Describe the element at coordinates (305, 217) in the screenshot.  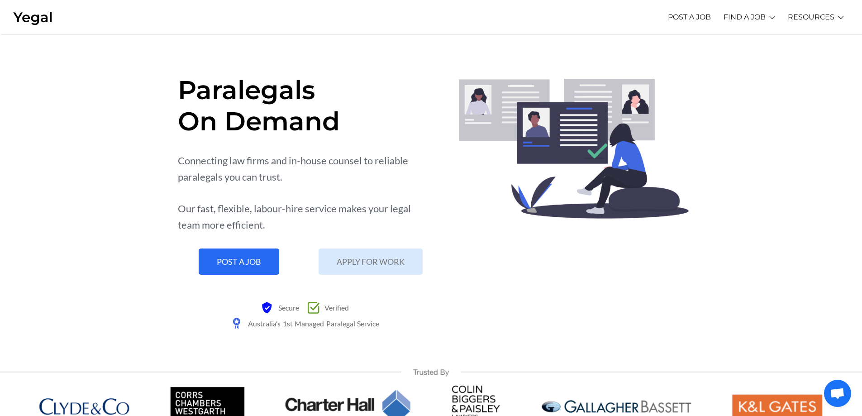
I see `div: Our fast, flexible, labour-hire service makes your legal team more efficient.` at that location.